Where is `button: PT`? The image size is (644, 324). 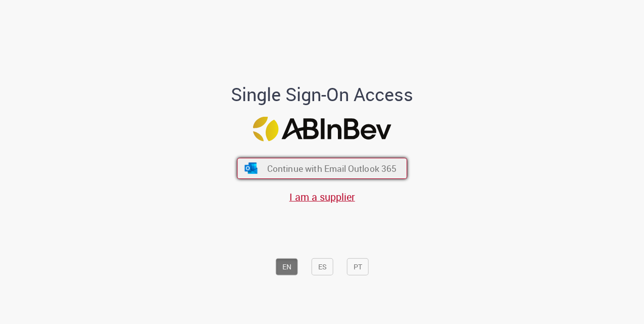 button: PT is located at coordinates (357, 266).